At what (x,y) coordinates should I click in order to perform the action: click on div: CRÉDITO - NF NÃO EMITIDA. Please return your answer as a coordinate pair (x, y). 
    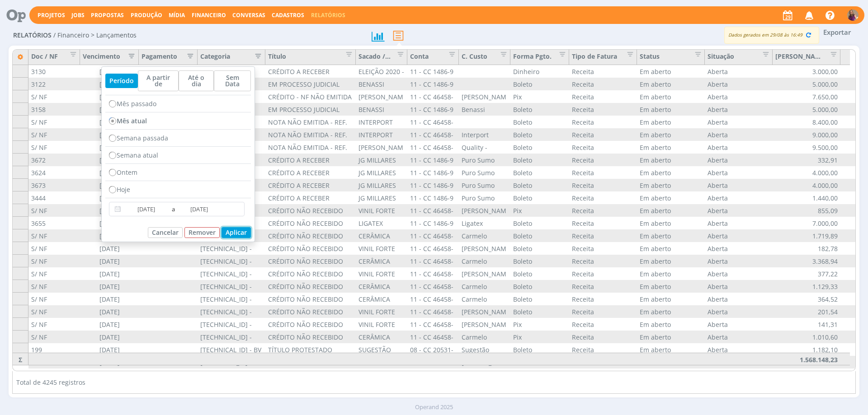
    Looking at the image, I should click on (310, 96).